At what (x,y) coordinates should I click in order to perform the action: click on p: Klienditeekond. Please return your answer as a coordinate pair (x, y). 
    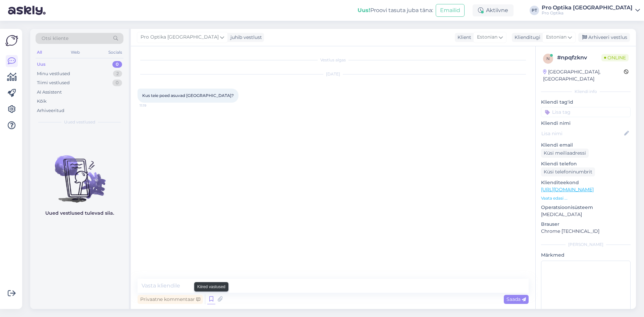
    Looking at the image, I should click on (586, 182).